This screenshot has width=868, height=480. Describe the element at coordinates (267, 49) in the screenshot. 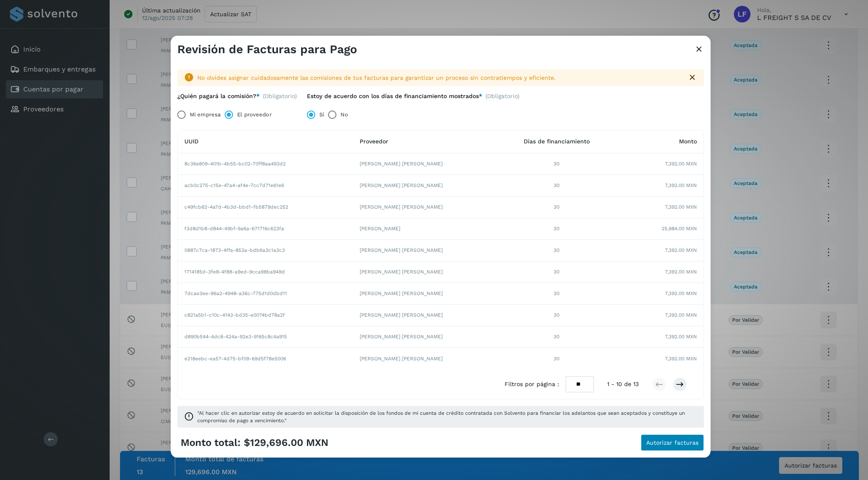

I see `h3: Revisión de Facturas para Pago` at that location.